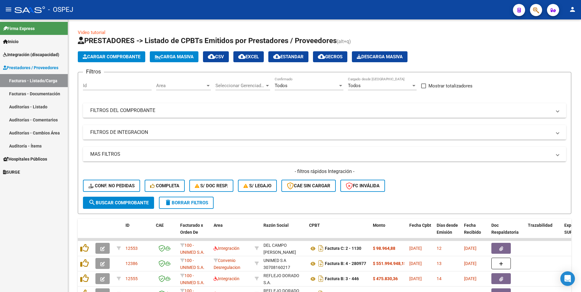  I want to click on span: 12386, so click(132, 264).